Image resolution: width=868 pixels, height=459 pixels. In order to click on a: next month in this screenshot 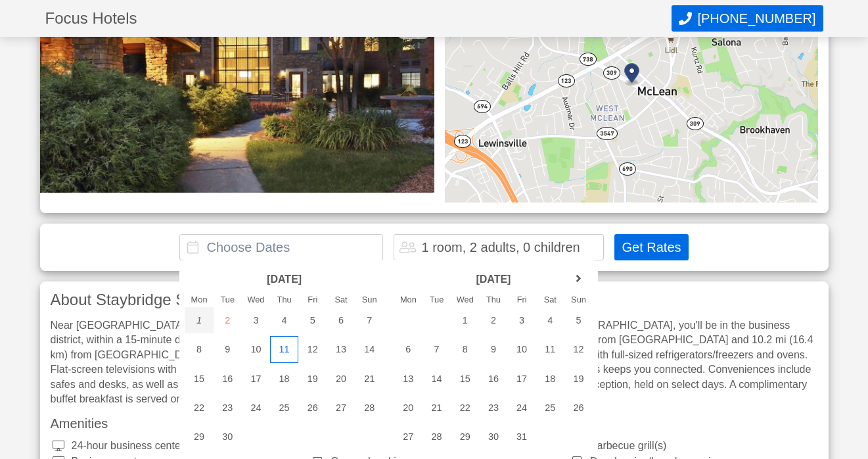, I will do `click(578, 279)`.